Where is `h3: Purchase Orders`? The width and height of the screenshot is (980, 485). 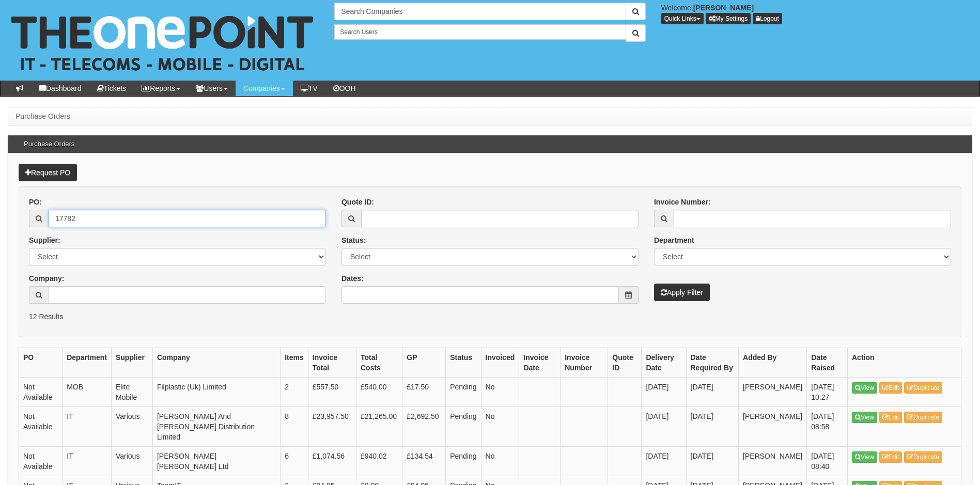 h3: Purchase Orders is located at coordinates (49, 144).